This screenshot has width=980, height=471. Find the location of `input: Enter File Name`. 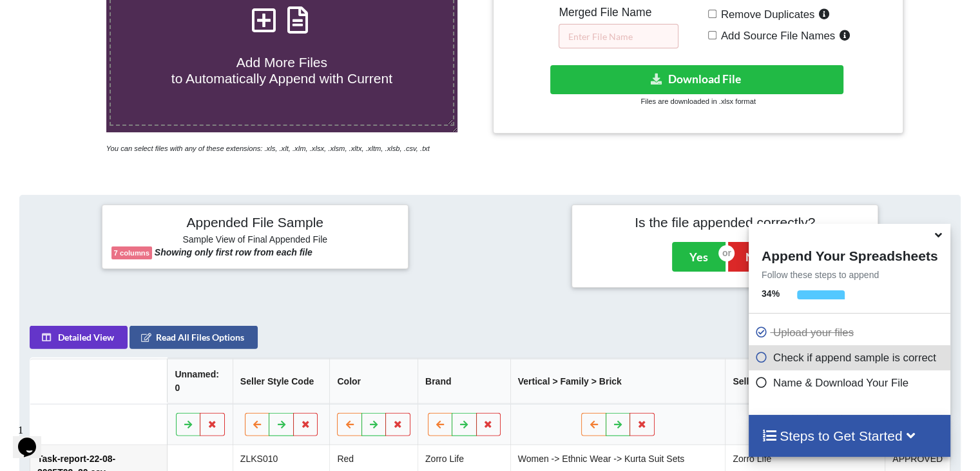

input: Enter File Name is located at coordinates (619, 36).